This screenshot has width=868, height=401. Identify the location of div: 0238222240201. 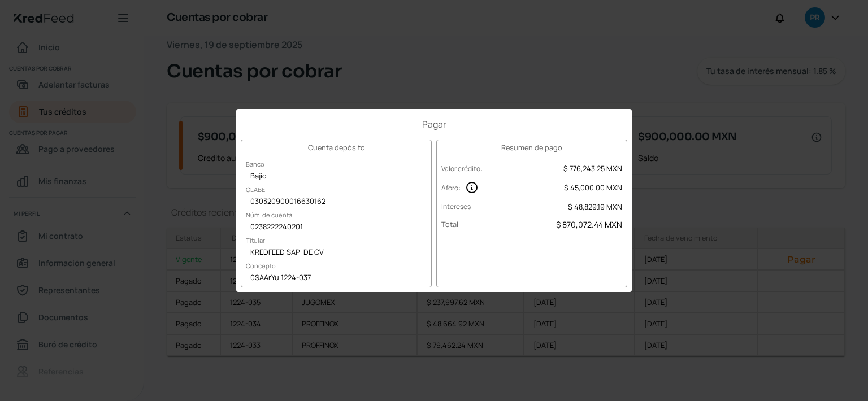
(337, 228).